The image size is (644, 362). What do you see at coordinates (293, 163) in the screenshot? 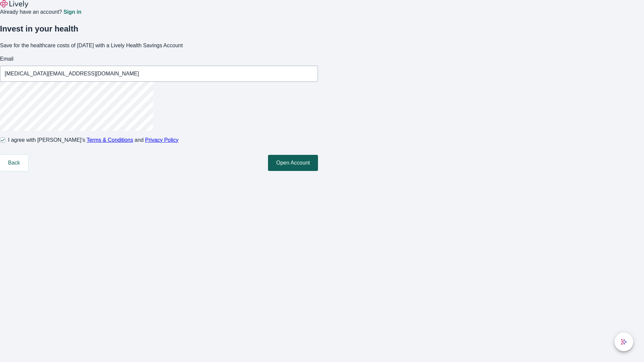
I see `button: Open Account` at bounding box center [293, 163].